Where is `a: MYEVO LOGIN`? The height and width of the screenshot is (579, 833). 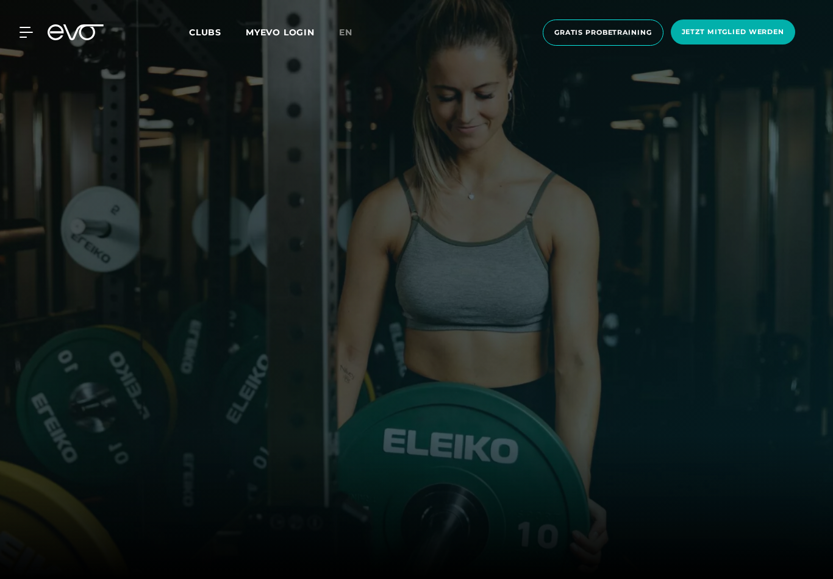 a: MYEVO LOGIN is located at coordinates (280, 32).